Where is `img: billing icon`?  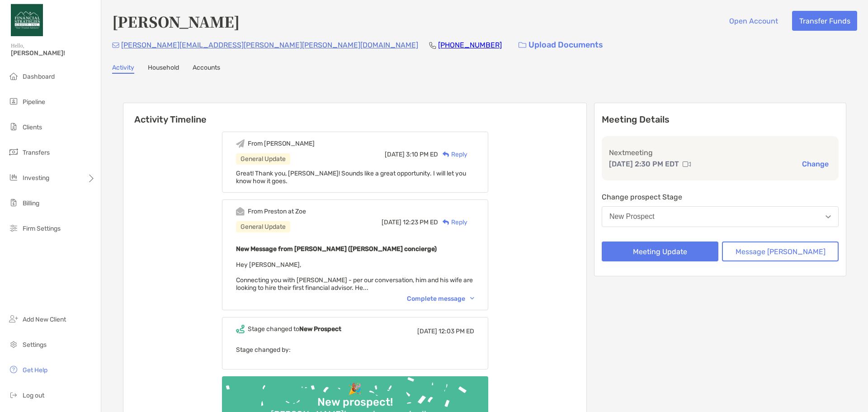 img: billing icon is located at coordinates (14, 203).